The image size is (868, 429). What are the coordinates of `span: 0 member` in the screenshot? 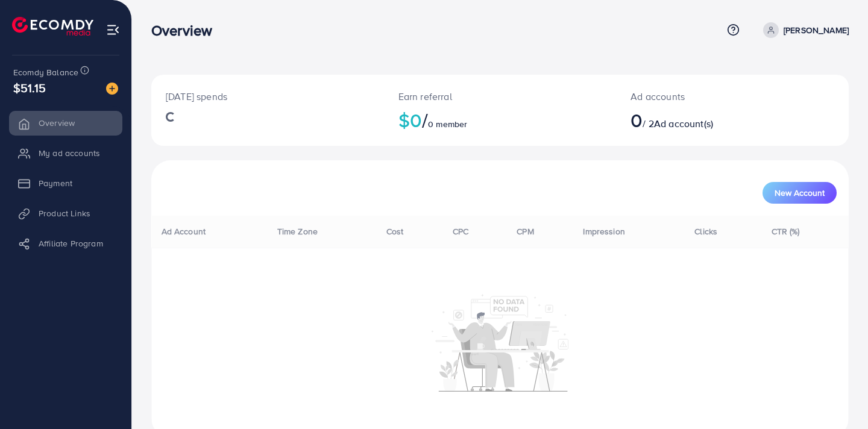 It's located at (447, 124).